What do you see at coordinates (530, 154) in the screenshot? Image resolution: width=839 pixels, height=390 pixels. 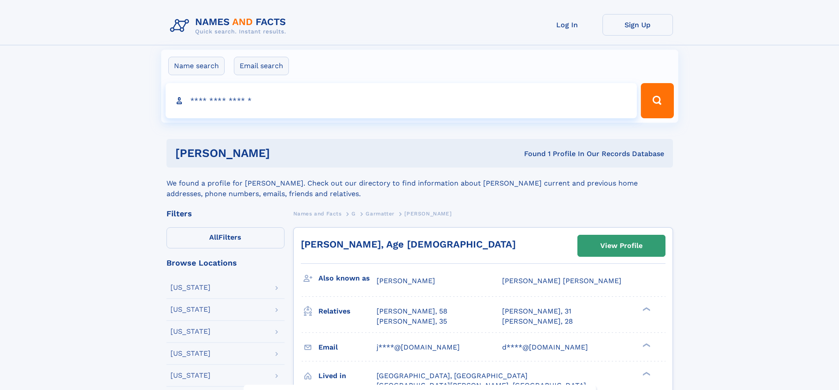 I see `div: Found 1 Profile In Our Records Database` at bounding box center [530, 154].